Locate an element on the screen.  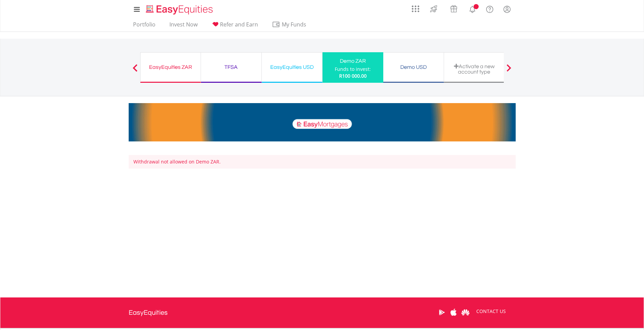
div: EasyEquities USD is located at coordinates (292, 67).